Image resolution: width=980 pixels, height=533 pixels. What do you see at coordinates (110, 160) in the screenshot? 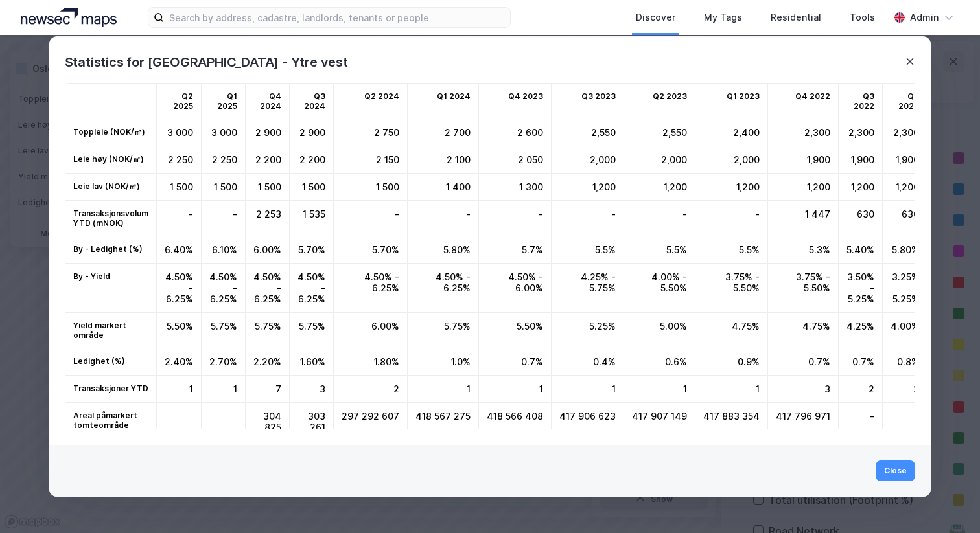
I see `td: Leie høy (NOK/㎡)` at bounding box center [110, 160].